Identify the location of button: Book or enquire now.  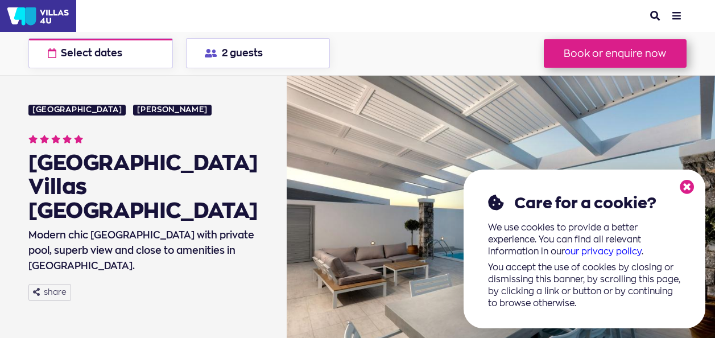
(615, 53).